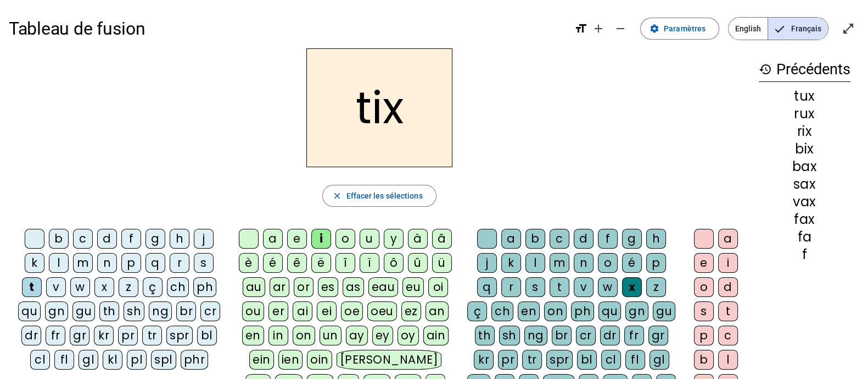 The height and width of the screenshot is (379, 868). Describe the element at coordinates (436, 335) in the screenshot. I see `div: ain` at that location.